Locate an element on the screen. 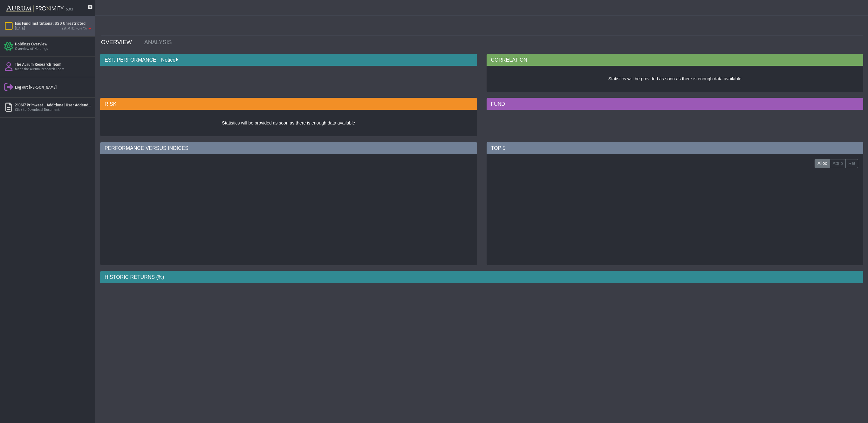 Image resolution: width=868 pixels, height=423 pixels. div: Meet the Aurum Research Team is located at coordinates (53, 69).